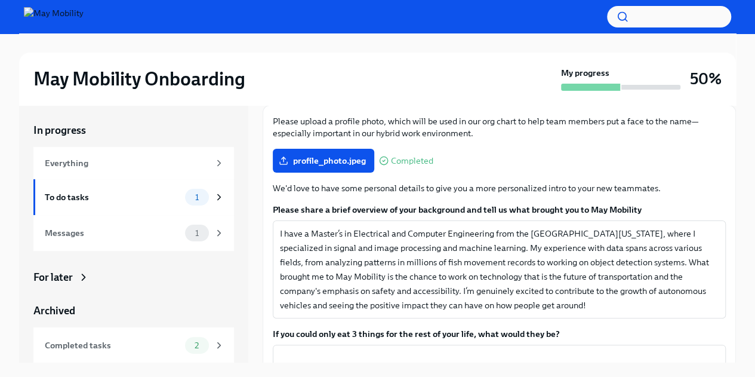  I want to click on div: Messages, so click(112, 233).